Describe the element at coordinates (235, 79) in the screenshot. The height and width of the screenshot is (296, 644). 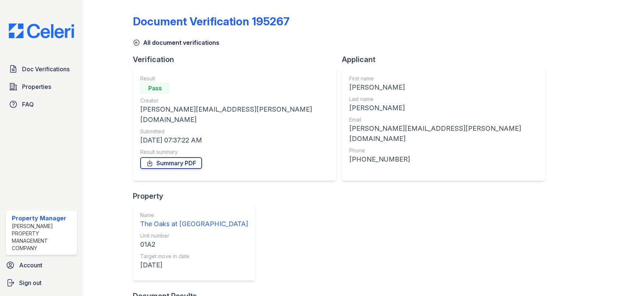
I see `div: Result` at that location.